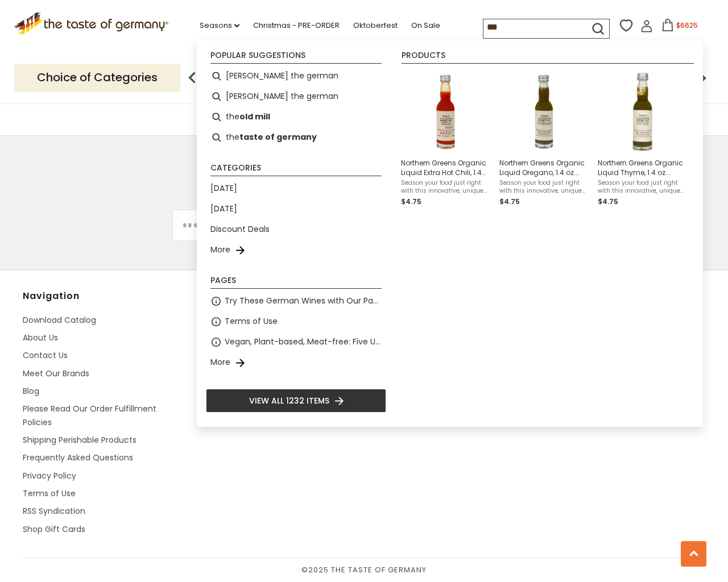 Image resolution: width=728 pixels, height=582 pixels. What do you see at coordinates (296, 137) in the screenshot?
I see `li: the taste of germany` at bounding box center [296, 137].